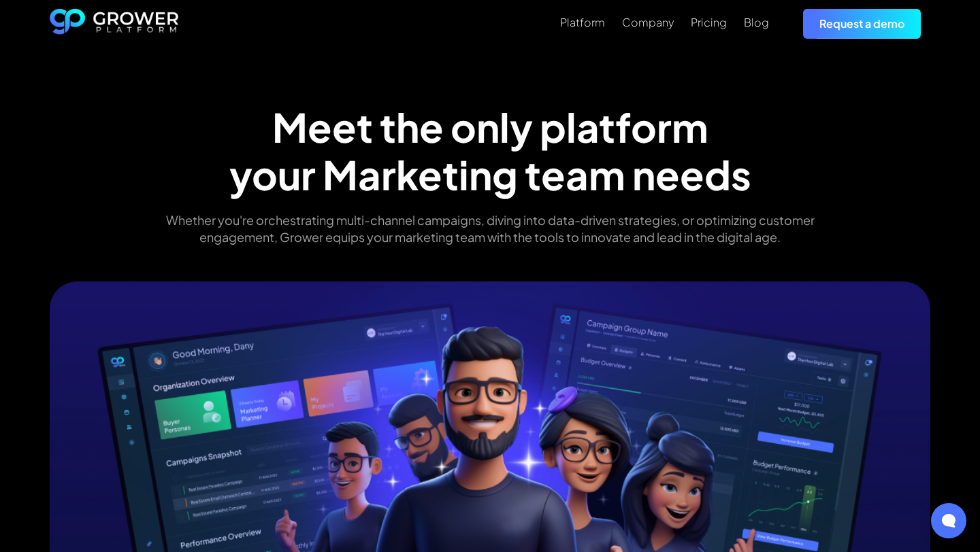  Describe the element at coordinates (490, 229) in the screenshot. I see `p: Whether you're orchestrating multi-channel campaigns, diving into data-driven strategies, or opti...` at that location.